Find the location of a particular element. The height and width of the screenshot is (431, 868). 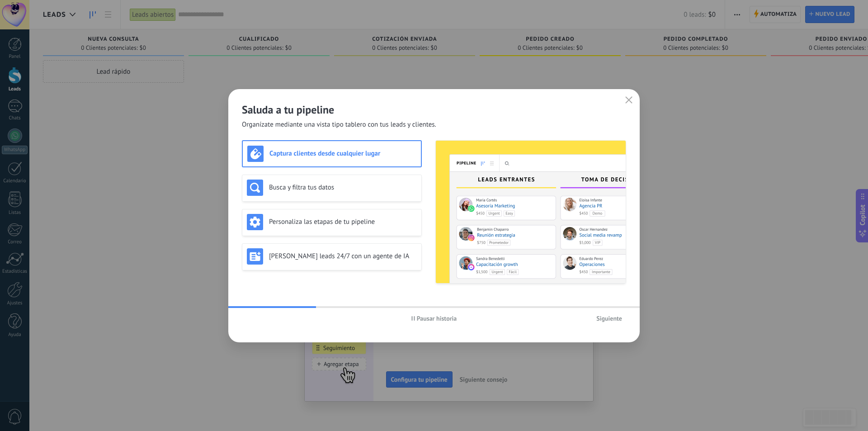

h3: Busca y filtra tus datos is located at coordinates (343, 188).